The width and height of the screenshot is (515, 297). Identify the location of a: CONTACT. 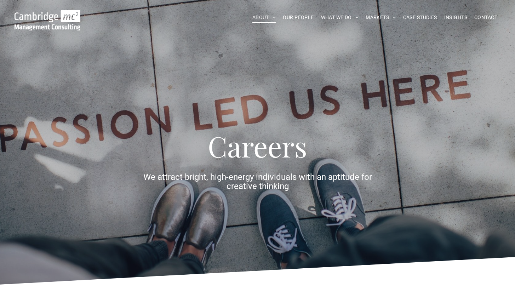
(486, 17).